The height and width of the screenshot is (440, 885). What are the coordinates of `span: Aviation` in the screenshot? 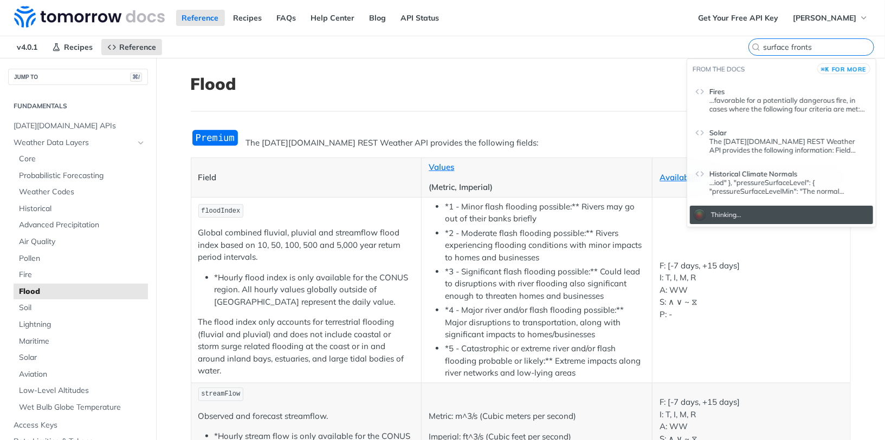 It's located at (82, 375).